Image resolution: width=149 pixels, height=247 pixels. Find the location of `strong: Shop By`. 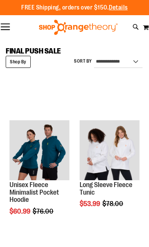

strong: Shop By is located at coordinates (18, 62).